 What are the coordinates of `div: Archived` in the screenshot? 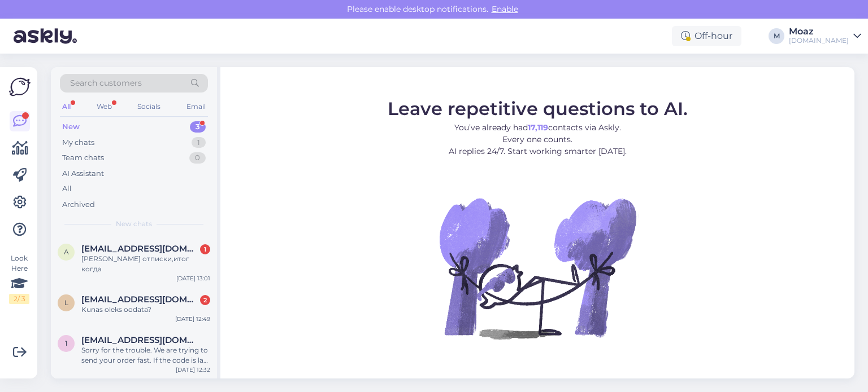 It's located at (79, 205).